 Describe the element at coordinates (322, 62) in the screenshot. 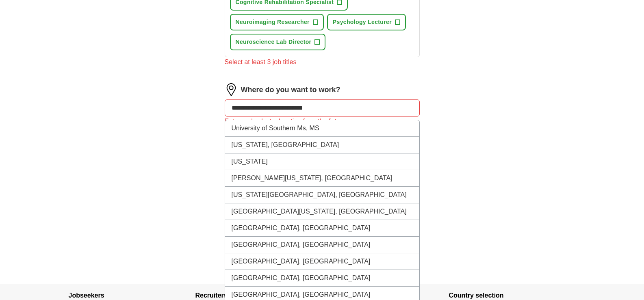

I see `div: Select at least 3 job titles` at that location.